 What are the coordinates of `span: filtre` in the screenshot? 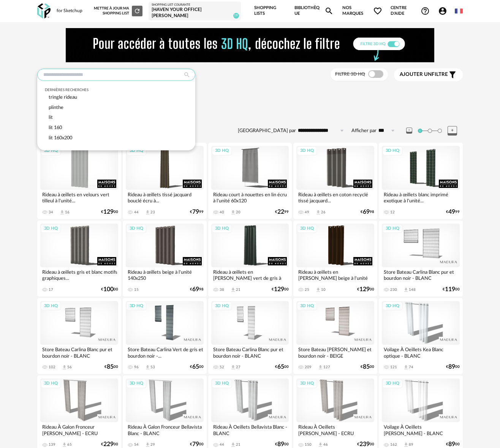 It's located at (424, 74).